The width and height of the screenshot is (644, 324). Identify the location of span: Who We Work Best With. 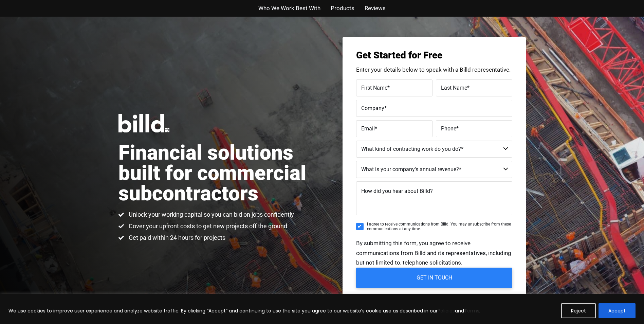
(289, 8).